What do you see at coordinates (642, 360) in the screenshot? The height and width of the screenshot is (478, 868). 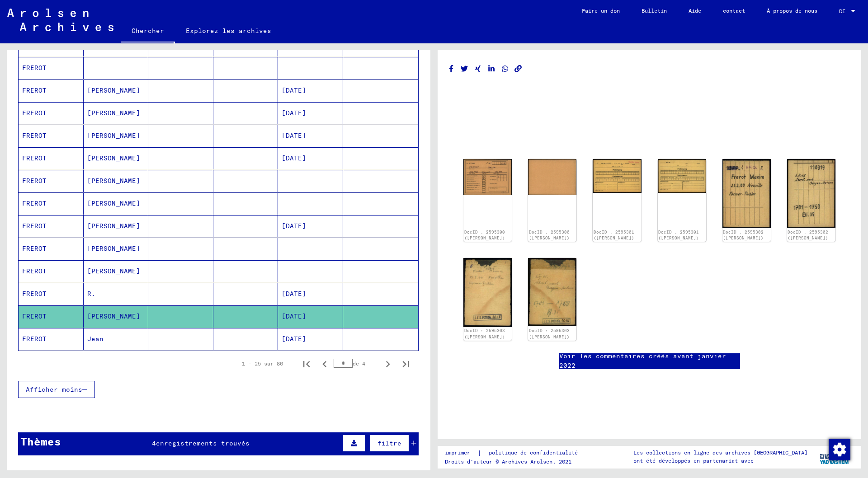 I see `font: Voir les commentaires créés avant janvier 2022` at bounding box center [642, 360].